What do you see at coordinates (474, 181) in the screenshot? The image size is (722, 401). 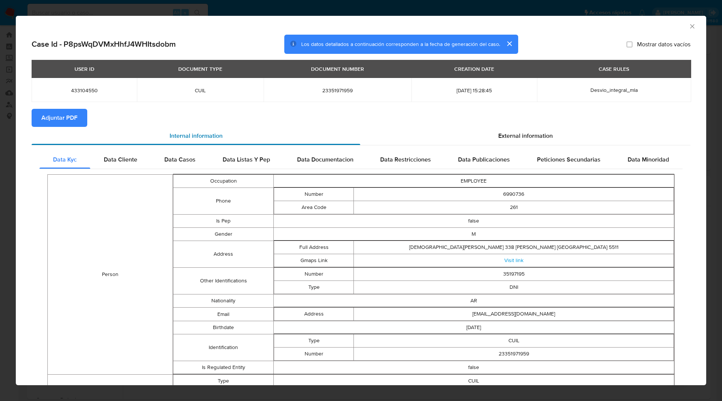 I see `td: EMPLOYEE` at bounding box center [474, 181].